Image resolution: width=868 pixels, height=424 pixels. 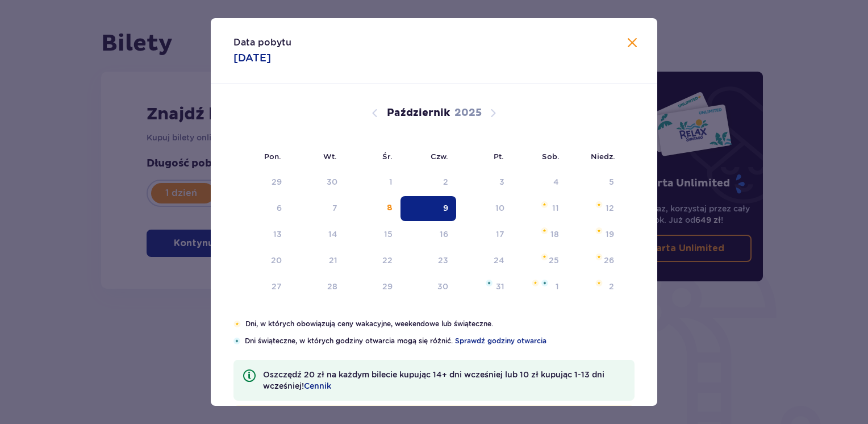 I want to click on td: Data niedostępna. niedziela, 5 października 2025, so click(x=594, y=182).